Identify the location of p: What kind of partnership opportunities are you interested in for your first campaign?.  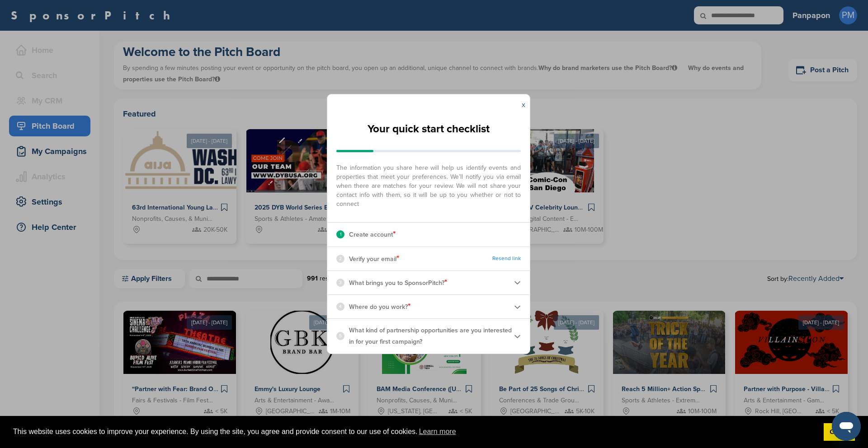
(431, 336).